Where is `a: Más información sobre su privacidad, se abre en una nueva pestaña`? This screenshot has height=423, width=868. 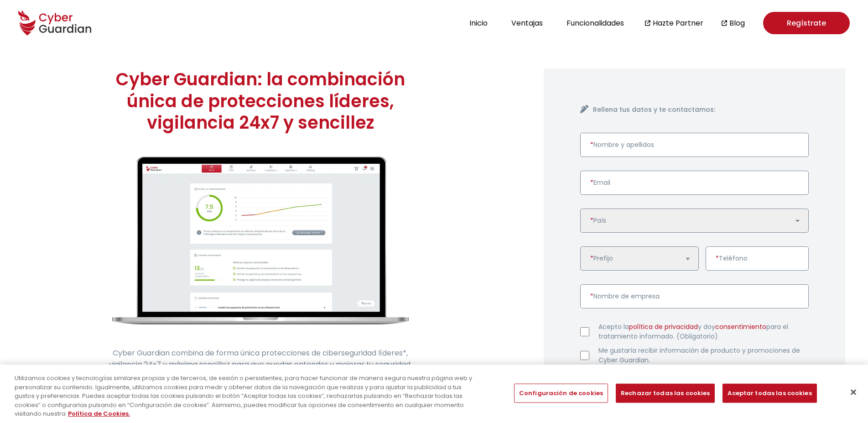 a: Más información sobre su privacidad, se abre en una nueva pestaña is located at coordinates (99, 414).